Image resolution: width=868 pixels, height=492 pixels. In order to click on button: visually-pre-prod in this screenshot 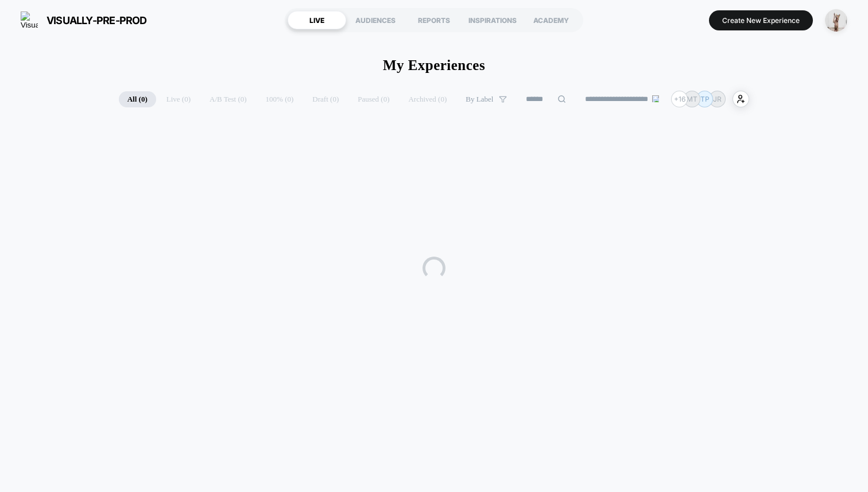, I will do `click(84, 20)`.